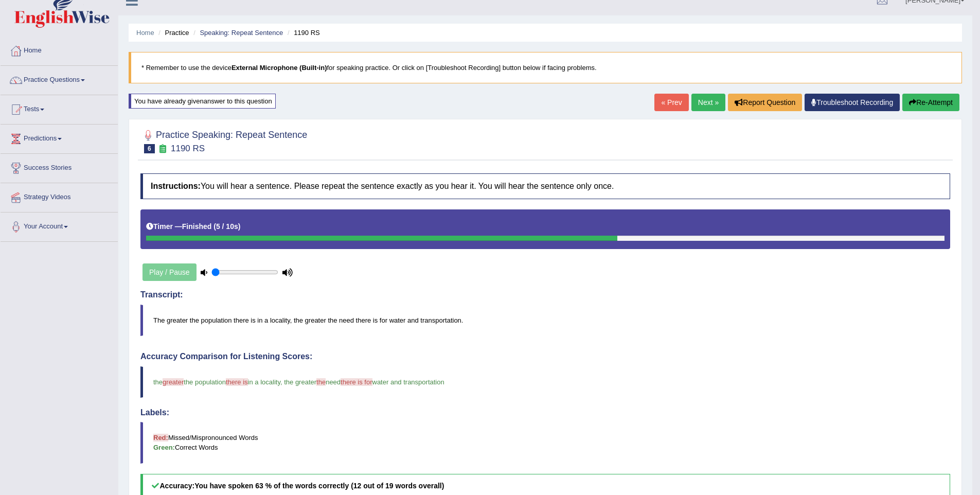 This screenshot has height=495, width=980. Describe the element at coordinates (930, 102) in the screenshot. I see `button: Re-Attempt` at that location.